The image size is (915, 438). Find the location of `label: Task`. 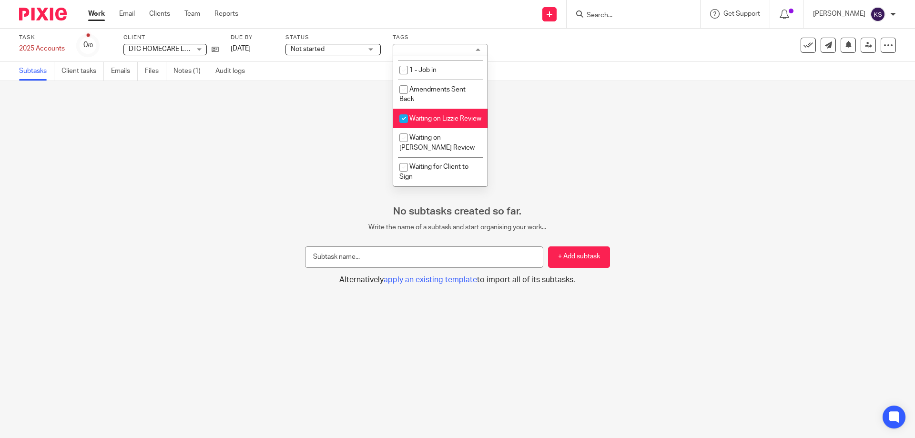

label: Task is located at coordinates (42, 38).